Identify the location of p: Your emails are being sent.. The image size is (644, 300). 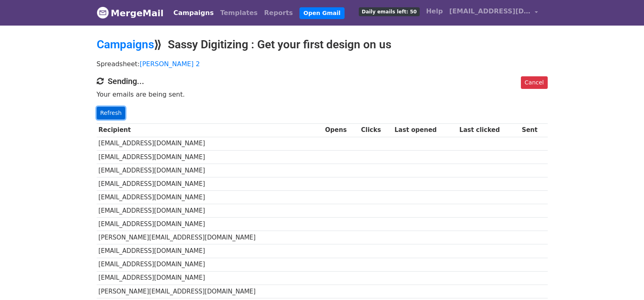
(322, 94).